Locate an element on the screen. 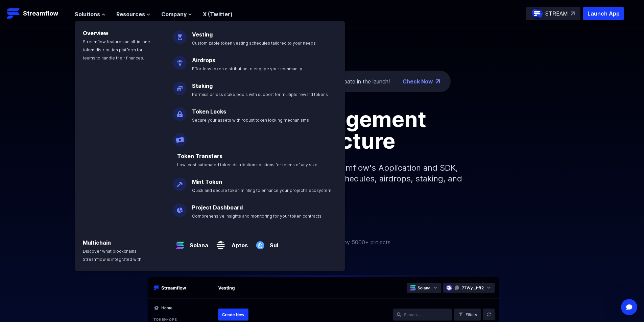 The image size is (644, 322). img: Airdrops is located at coordinates (180, 60).